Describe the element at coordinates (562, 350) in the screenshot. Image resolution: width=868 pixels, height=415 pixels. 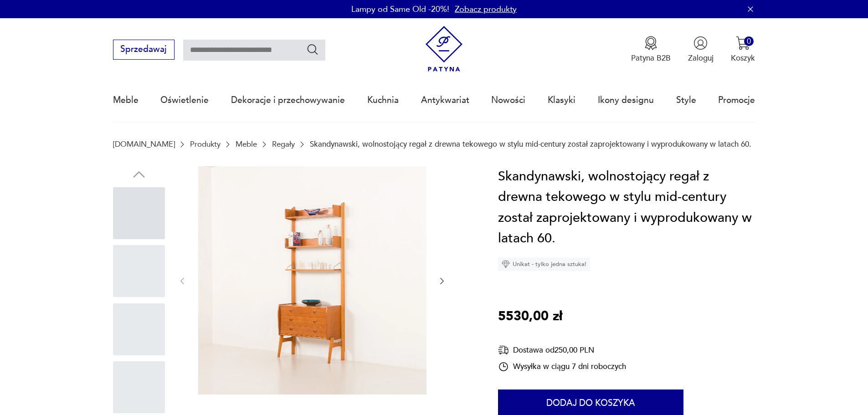
I see `div: Dostawa od 250,00 PLN` at that location.